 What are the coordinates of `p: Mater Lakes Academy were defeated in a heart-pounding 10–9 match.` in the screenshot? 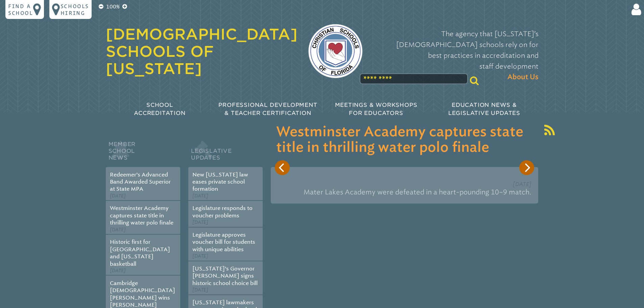 It's located at (405, 193).